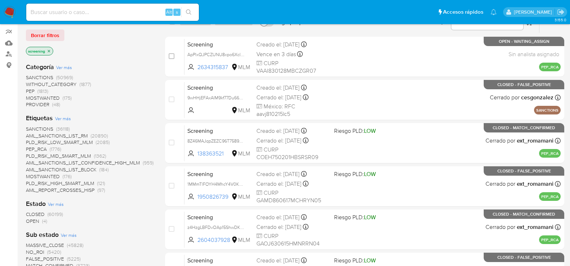 This screenshot has width=570, height=266. What do you see at coordinates (113, 12) in the screenshot?
I see `input: Buscar usuario o caso...` at bounding box center [113, 12].